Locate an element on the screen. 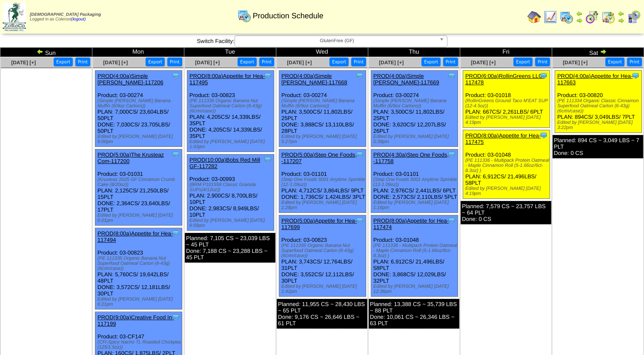 Image resolution: width=644 pixels, height=355 pixels. span: Production Schedule is located at coordinates (288, 16).